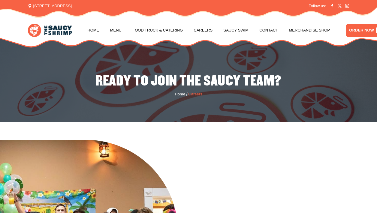  What do you see at coordinates (158, 30) in the screenshot?
I see `a: Food Truck & Catering` at bounding box center [158, 30].